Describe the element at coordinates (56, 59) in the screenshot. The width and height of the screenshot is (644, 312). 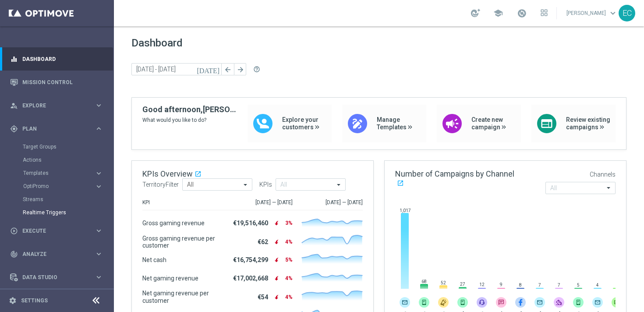
I see `button: equalizer Dashboard` at that location.